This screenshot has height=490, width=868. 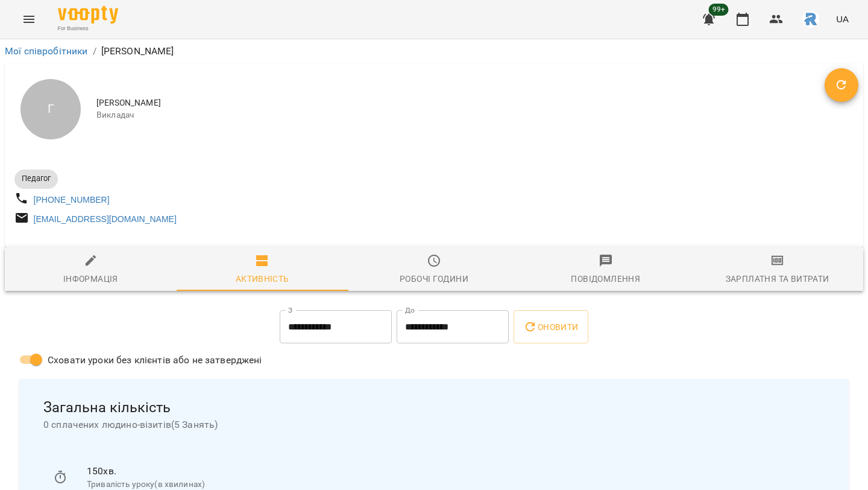 I want to click on span: Оновити, so click(x=550, y=327).